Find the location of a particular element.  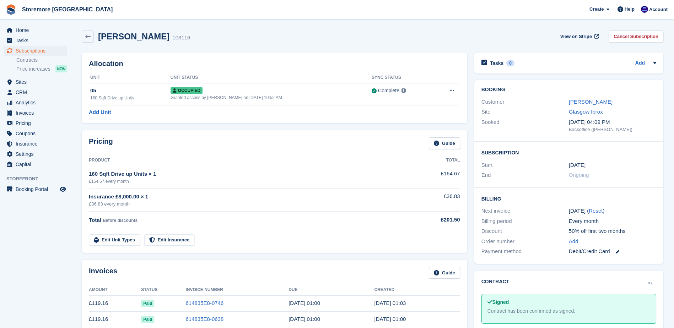

div: Booked is located at coordinates (525, 126).